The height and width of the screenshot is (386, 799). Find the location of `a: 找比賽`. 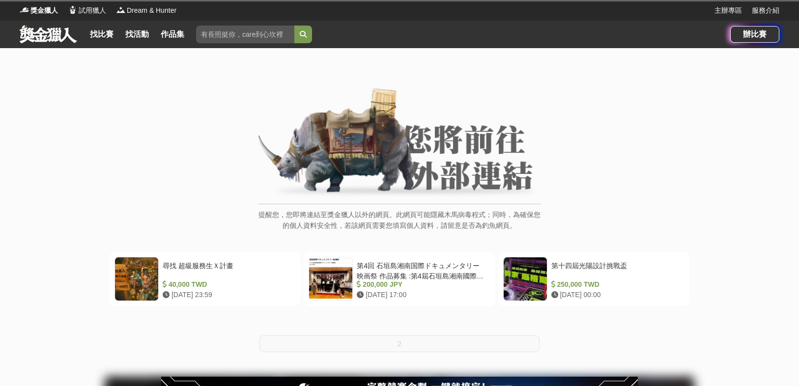

a: 找比賽 is located at coordinates (102, 34).